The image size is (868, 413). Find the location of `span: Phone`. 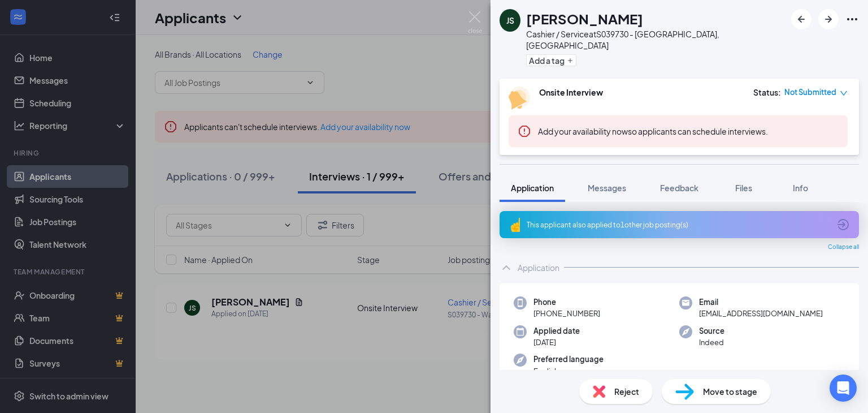

span: Phone is located at coordinates (567, 302).